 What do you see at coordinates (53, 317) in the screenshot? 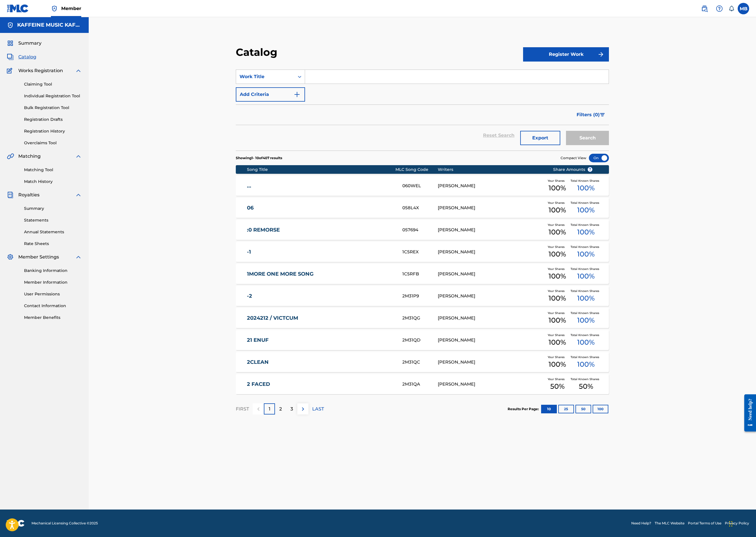
I see `a: Member Benefits` at bounding box center [53, 317].